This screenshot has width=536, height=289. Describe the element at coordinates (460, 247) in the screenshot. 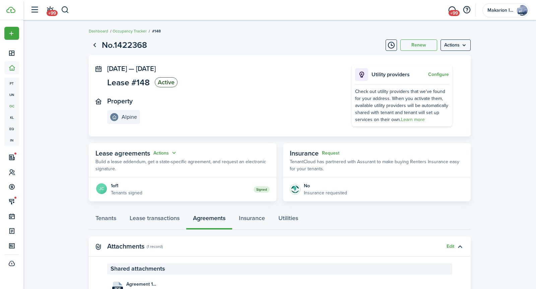

I see `button: Toggle accordion` at that location.